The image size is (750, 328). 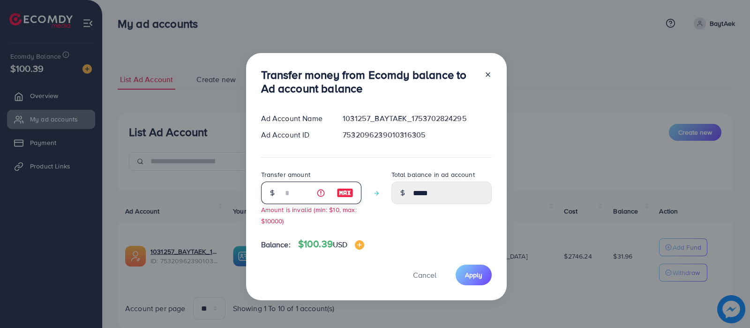 What do you see at coordinates (369, 82) in the screenshot?
I see `h3: Transfer money from Ecomdy balance to Ad account balance` at bounding box center [369, 82].